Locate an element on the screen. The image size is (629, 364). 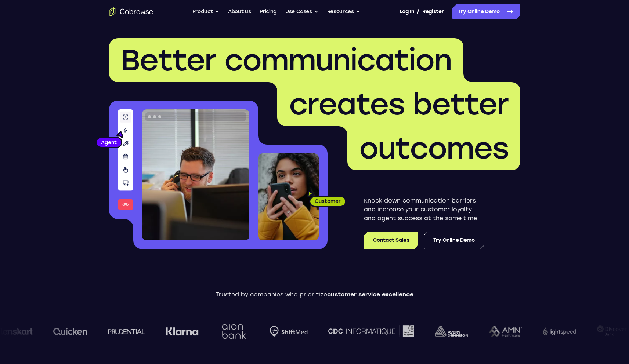
img: prudential is located at coordinates (120, 331).